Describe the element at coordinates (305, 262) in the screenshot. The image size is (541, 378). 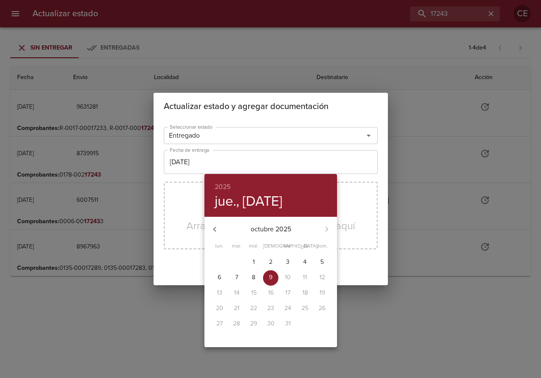
I see `p: 4` at that location.